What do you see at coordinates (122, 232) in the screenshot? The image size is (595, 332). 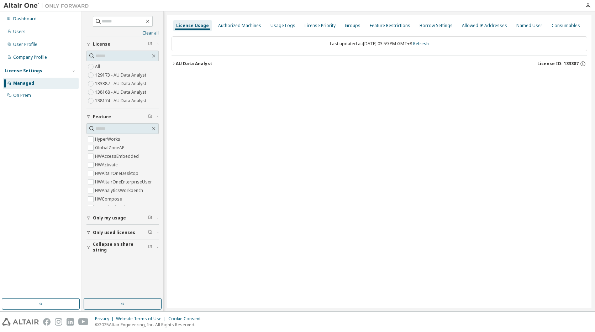 I see `button: Only used licenses` at bounding box center [122, 232].